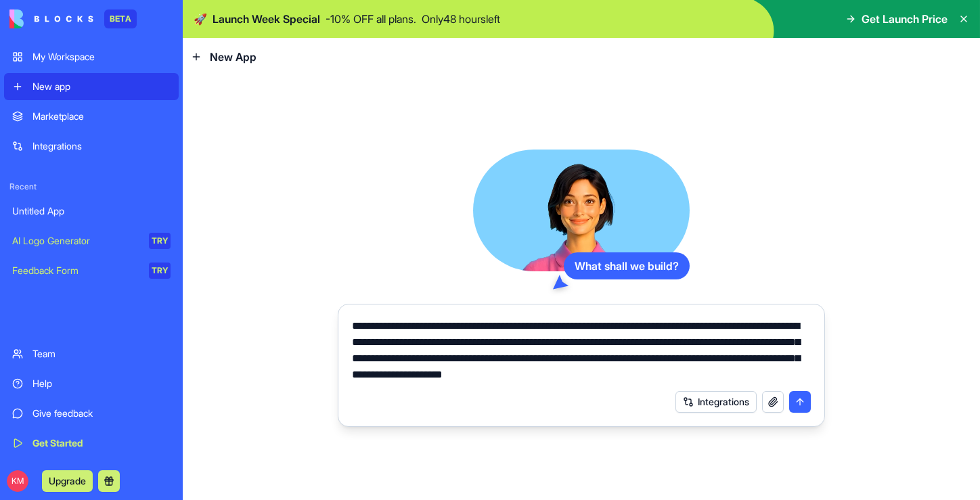  Describe the element at coordinates (101, 443) in the screenshot. I see `div: Get Started` at that location.